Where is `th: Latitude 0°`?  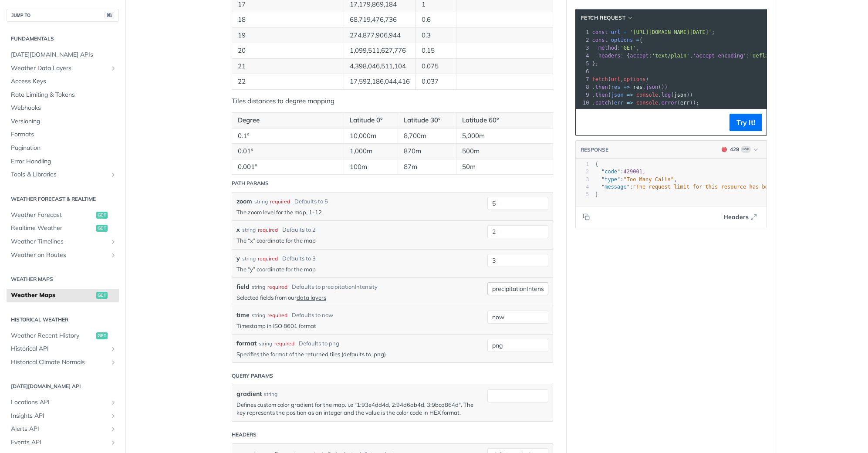 th: Latitude 0° is located at coordinates (371, 120).